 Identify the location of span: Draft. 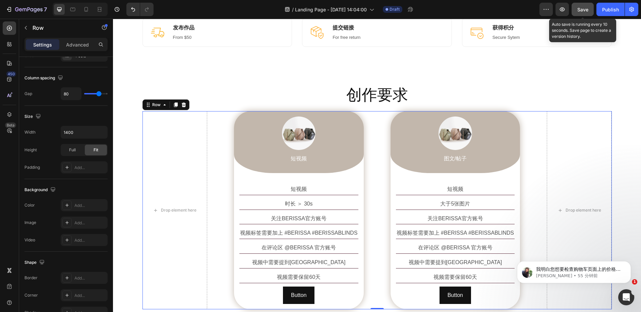
(394, 9).